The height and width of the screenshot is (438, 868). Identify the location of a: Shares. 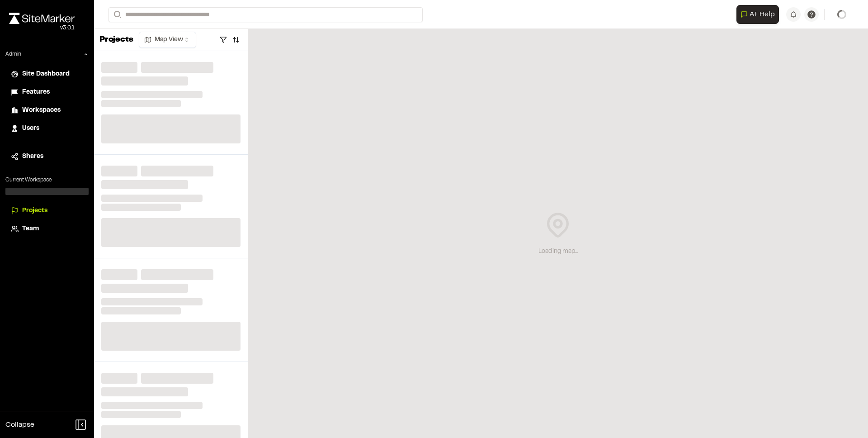
(47, 157).